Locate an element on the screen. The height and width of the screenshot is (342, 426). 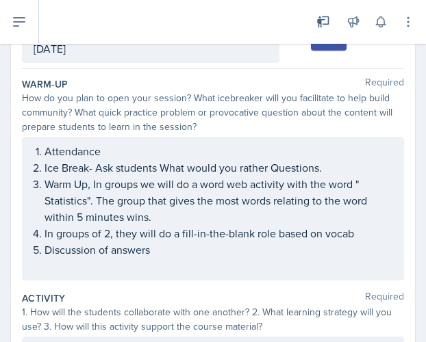
label: Warm-Up is located at coordinates (44, 84).